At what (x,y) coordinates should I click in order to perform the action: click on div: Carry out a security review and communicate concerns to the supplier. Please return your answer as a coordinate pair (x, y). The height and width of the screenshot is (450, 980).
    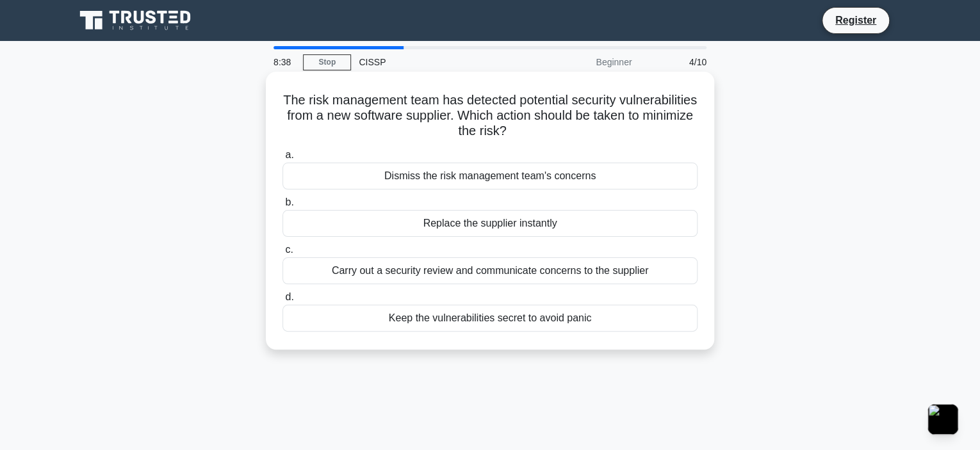
    Looking at the image, I should click on (490, 271).